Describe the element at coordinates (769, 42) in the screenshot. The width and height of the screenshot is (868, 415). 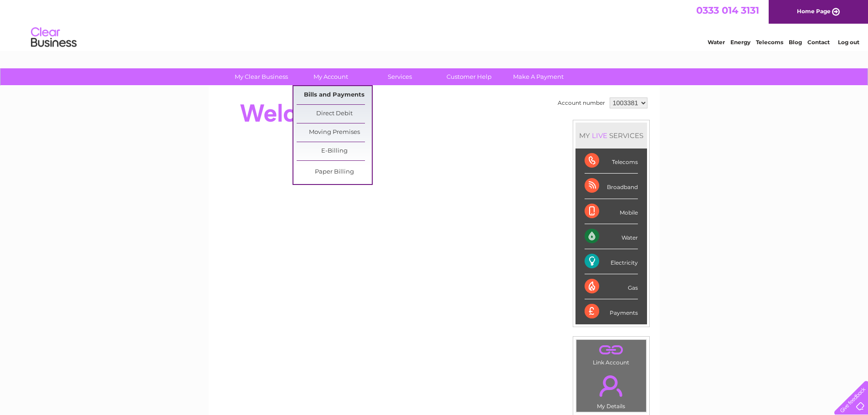
I see `a: Telecoms` at that location.